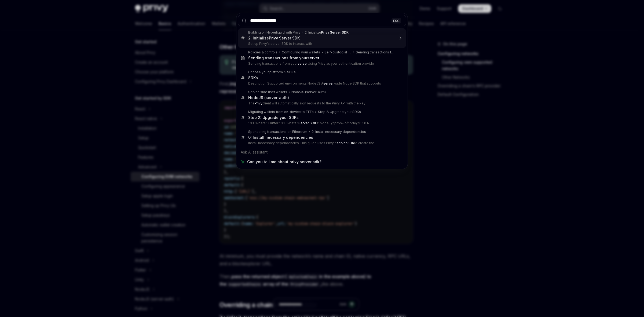  Describe the element at coordinates (321, 103) in the screenshot. I see `p: The client will automatically sign requests to the Privy API with the key` at that location.